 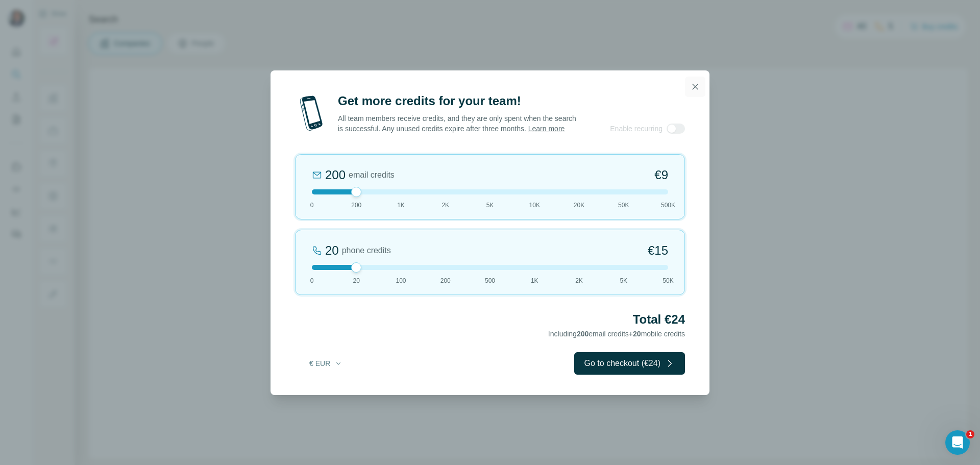 I want to click on div: 20, so click(x=332, y=251).